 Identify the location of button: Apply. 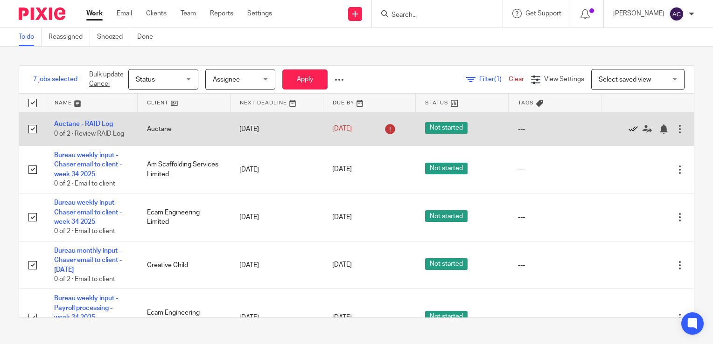
(305, 79).